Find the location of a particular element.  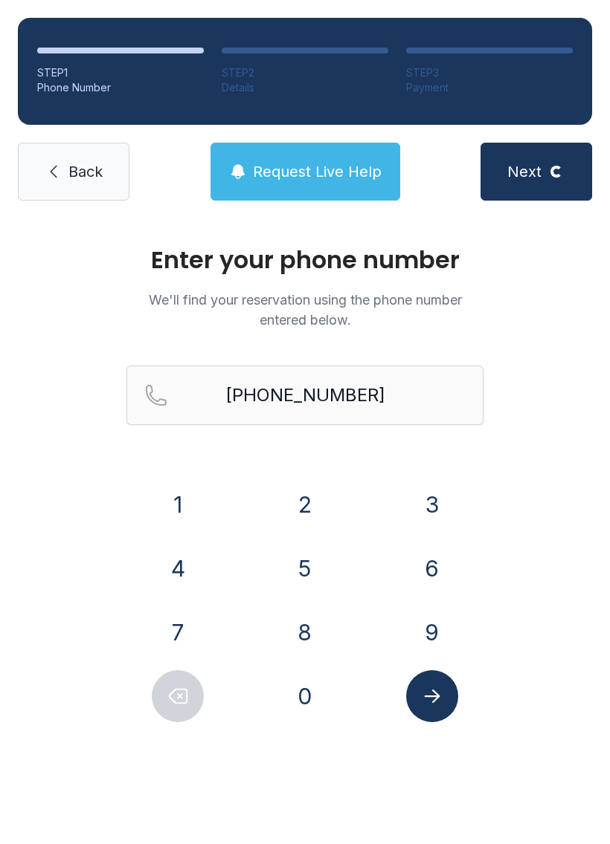

button: 3 is located at coordinates (432, 505).